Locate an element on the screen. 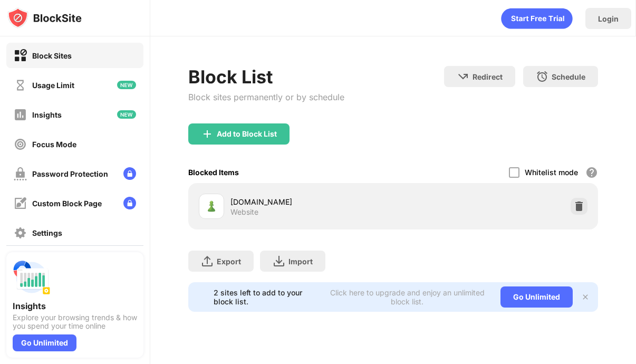 The height and width of the screenshot is (364, 636). img: settings-off.svg is located at coordinates (20, 233).